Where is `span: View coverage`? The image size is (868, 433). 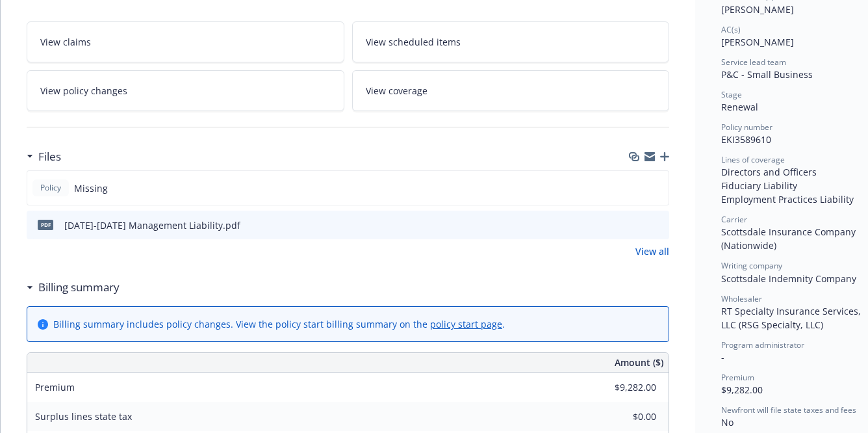
span: View coverage is located at coordinates (396, 91).